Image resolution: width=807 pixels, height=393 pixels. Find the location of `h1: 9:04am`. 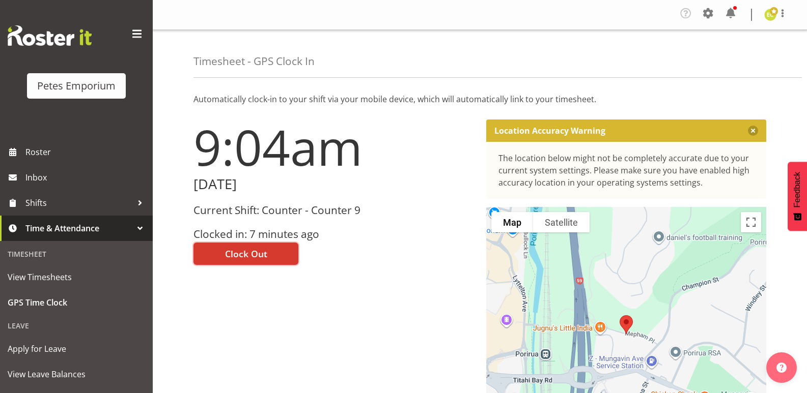

h1: 9:04am is located at coordinates (333, 147).